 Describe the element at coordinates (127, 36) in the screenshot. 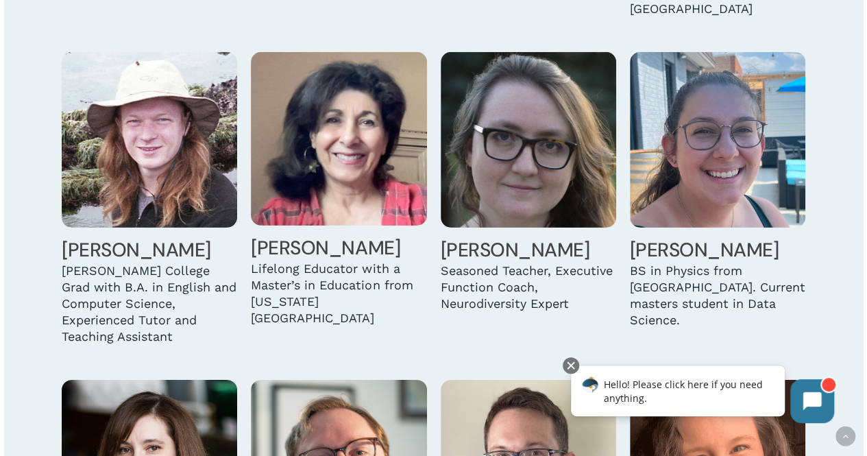

I see `span: Hello! Please click here if you need anything.` at that location.